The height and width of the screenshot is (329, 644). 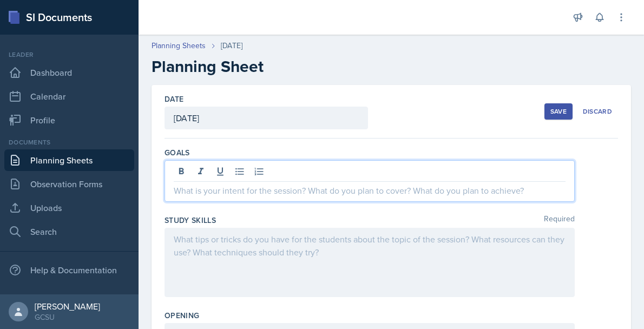 I want to click on label: Date, so click(x=173, y=99).